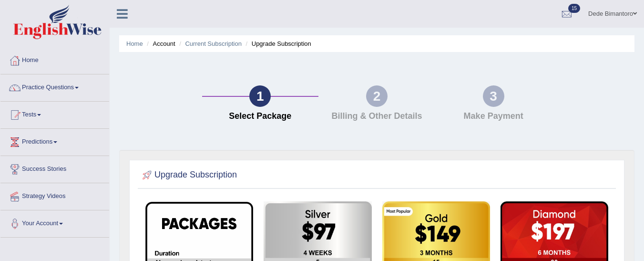 The width and height of the screenshot is (644, 261). Describe the element at coordinates (159, 44) in the screenshot. I see `li: Account` at that location.